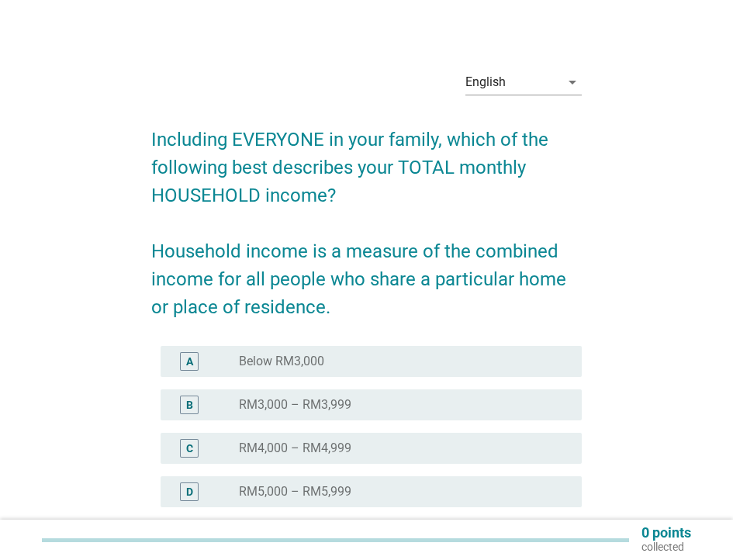  Describe the element at coordinates (189, 361) in the screenshot. I see `div: A` at that location.